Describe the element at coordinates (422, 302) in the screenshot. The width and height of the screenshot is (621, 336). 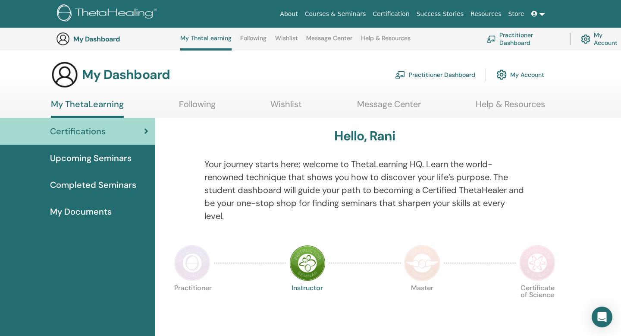
I see `p: Master` at that location.